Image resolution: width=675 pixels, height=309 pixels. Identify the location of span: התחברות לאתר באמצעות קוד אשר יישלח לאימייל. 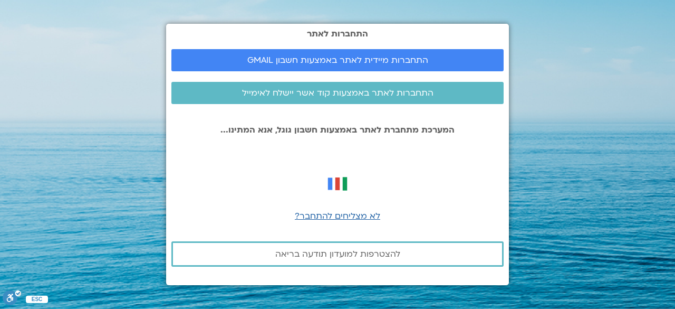
(338, 93).